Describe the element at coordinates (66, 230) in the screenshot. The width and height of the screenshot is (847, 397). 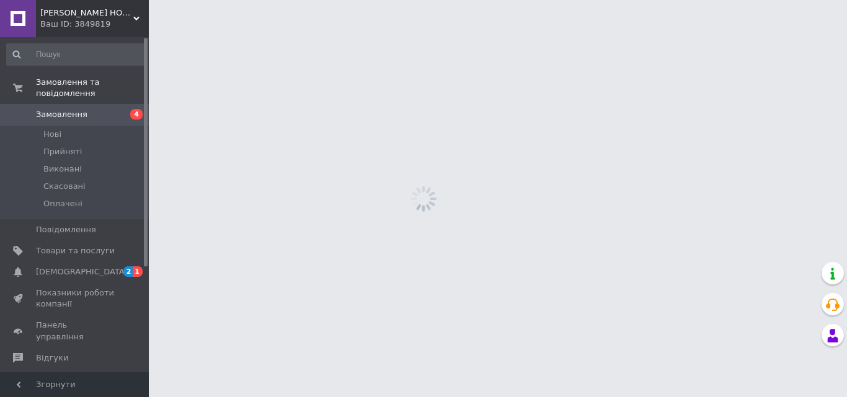
I see `span: Повідомлення` at that location.